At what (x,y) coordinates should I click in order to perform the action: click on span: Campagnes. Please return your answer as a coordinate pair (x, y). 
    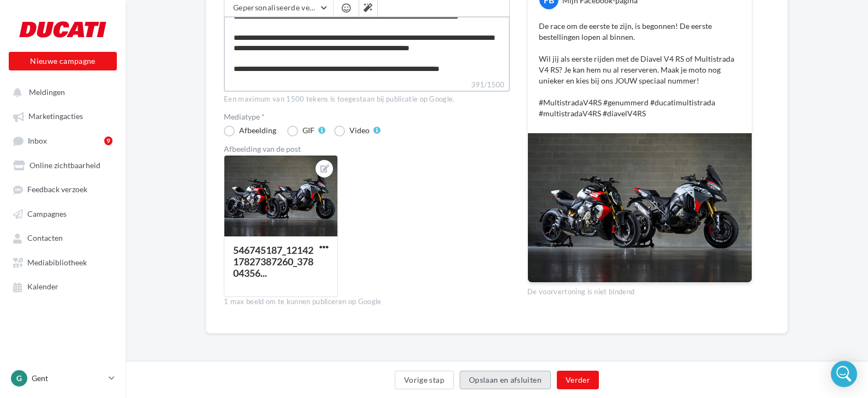
    Looking at the image, I should click on (47, 213).